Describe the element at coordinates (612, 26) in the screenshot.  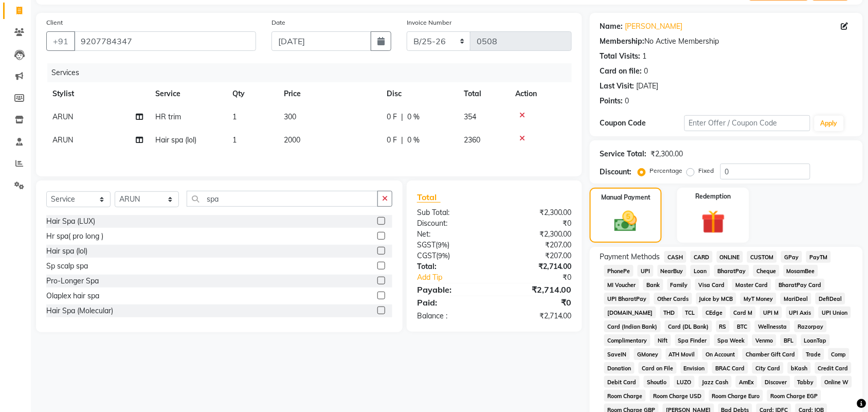
I see `div: Name:` at that location.